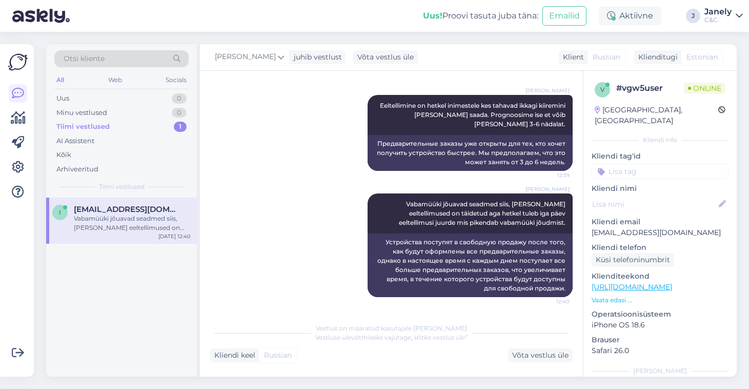  What do you see at coordinates (233, 355) in the screenshot?
I see `div: Kliendi keel` at bounding box center [233, 355].